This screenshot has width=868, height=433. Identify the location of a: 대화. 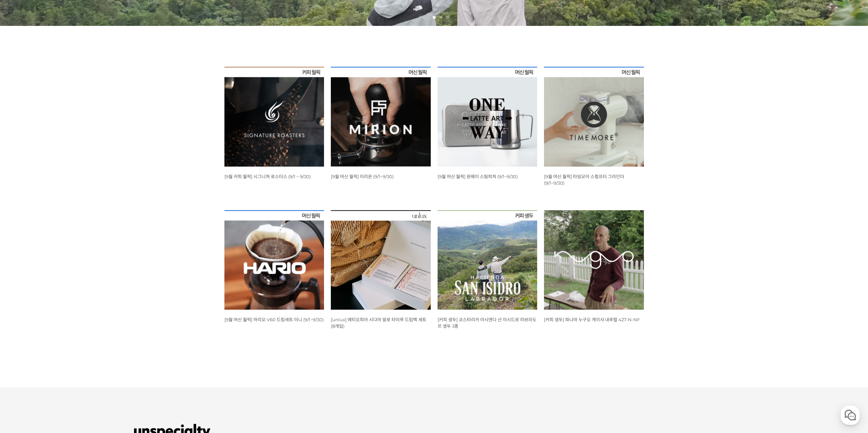
(66, 224).